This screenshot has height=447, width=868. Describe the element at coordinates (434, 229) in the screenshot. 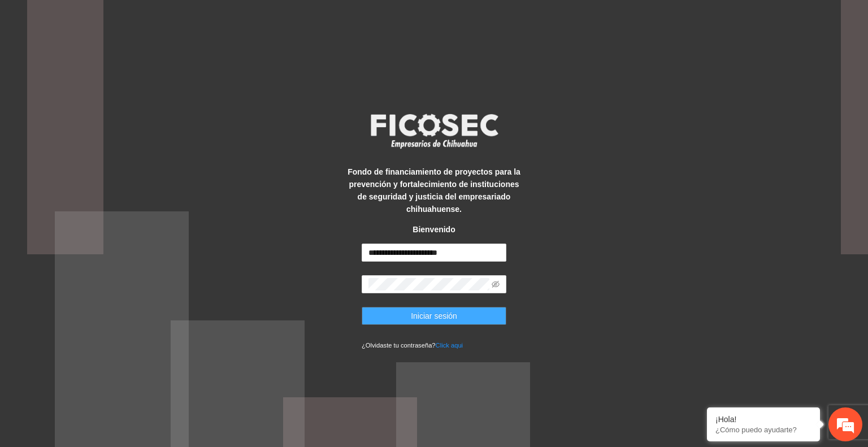

I see `strong: Bienvenido` at that location.